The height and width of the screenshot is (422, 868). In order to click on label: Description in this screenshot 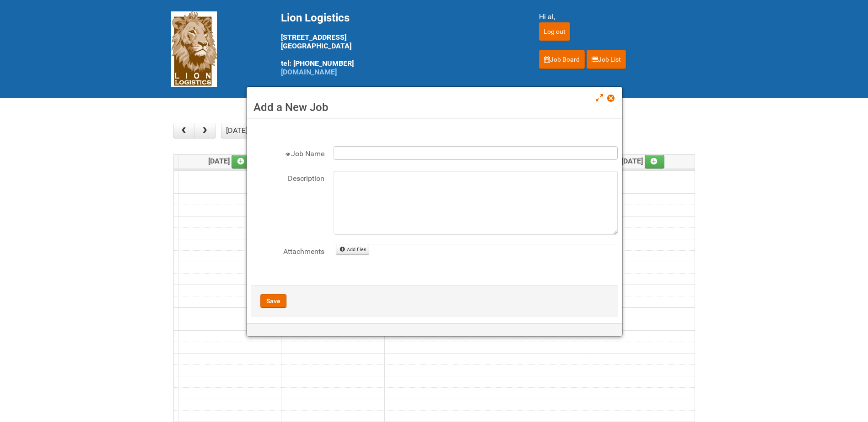, I will do `click(287, 177)`.